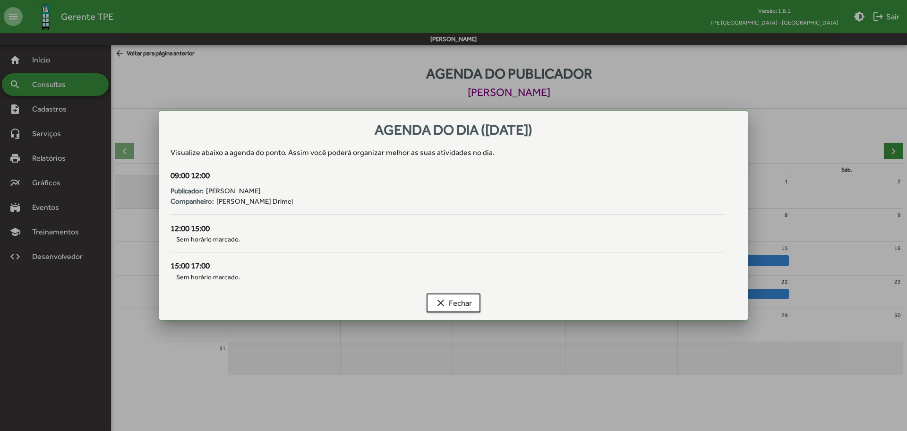 The width and height of the screenshot is (907, 431). What do you see at coordinates (192, 201) in the screenshot?
I see `strong: Companheiro:` at bounding box center [192, 201].